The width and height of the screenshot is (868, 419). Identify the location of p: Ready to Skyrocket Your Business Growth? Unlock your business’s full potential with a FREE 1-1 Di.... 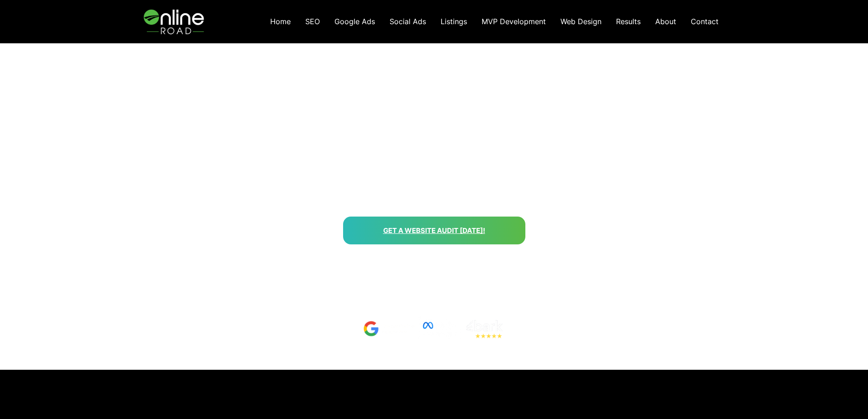
(434, 264).